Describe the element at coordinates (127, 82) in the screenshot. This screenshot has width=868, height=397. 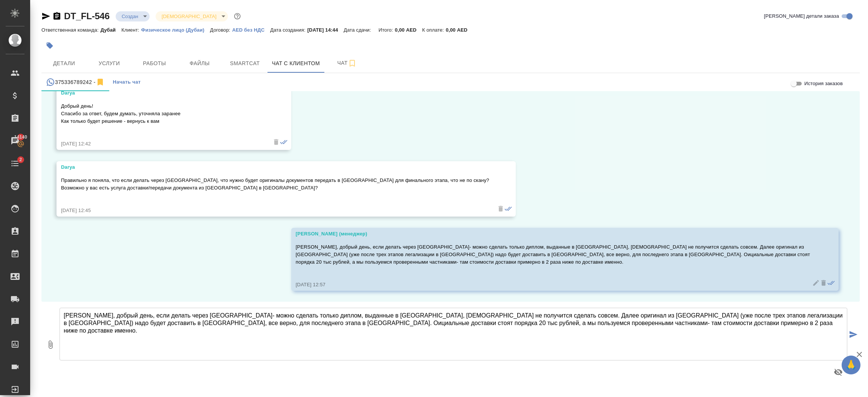
I see `span: Начать чат` at that location.